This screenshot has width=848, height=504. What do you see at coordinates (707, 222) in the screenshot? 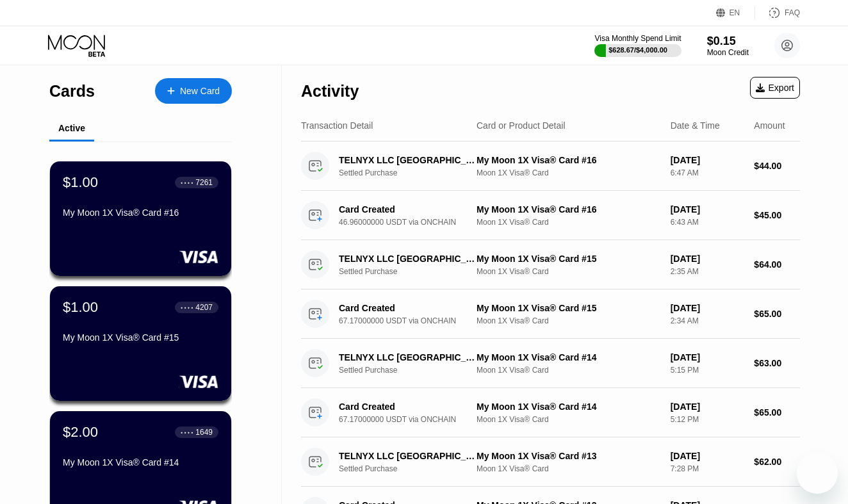
I see `div: 6:43 AM` at bounding box center [707, 222].